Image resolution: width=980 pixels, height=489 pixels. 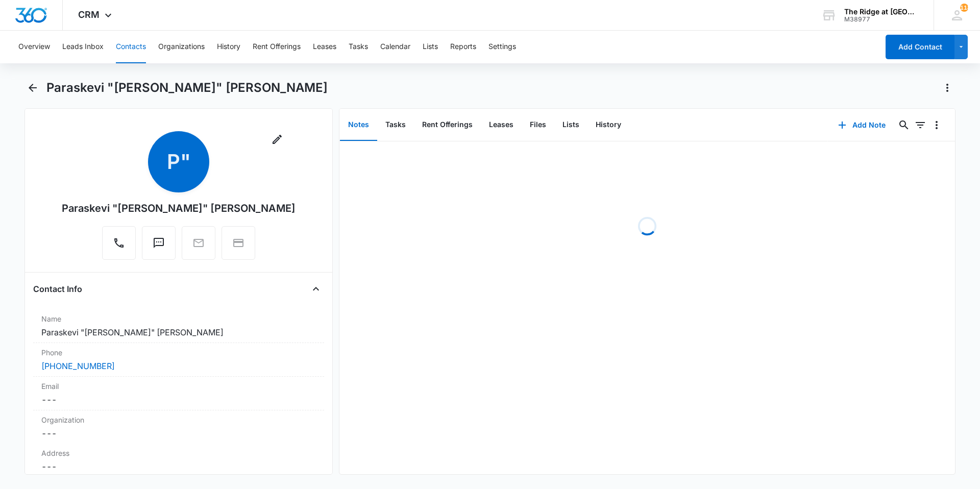 What do you see at coordinates (181, 47) in the screenshot?
I see `button: Organizations` at bounding box center [181, 47].